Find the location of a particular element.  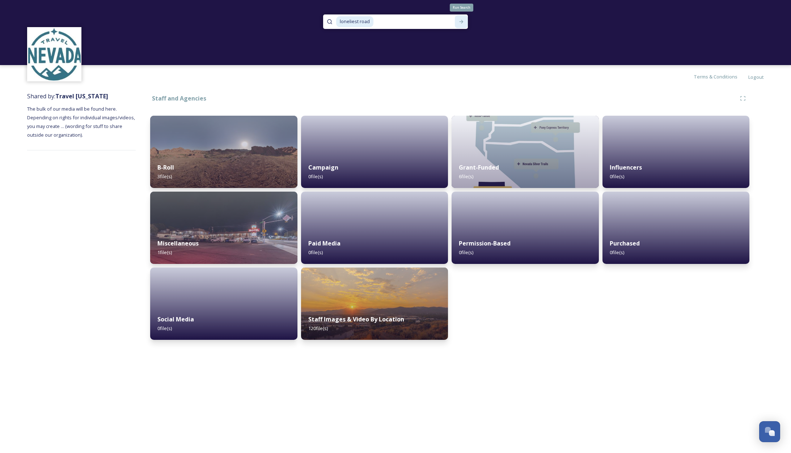

strong: Miscellaneous is located at coordinates (178, 244).